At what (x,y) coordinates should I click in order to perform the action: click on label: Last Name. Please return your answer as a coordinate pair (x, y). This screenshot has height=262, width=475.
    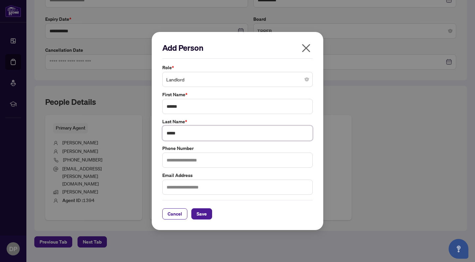
    Looking at the image, I should click on (238, 122).